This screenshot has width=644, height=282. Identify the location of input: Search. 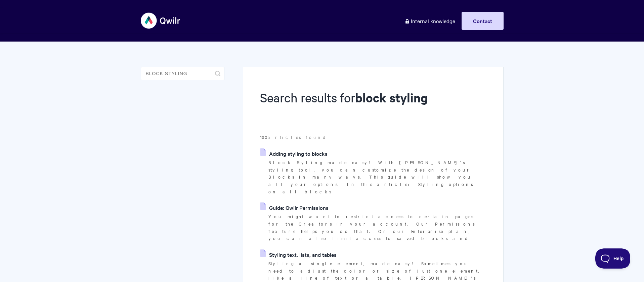
(182, 73).